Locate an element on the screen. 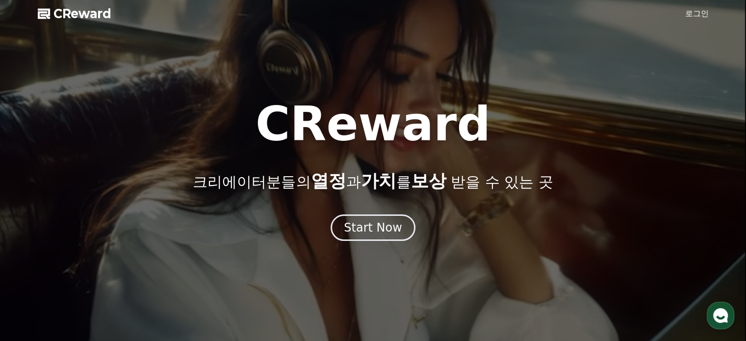  a: 설정 is located at coordinates (157, 272).